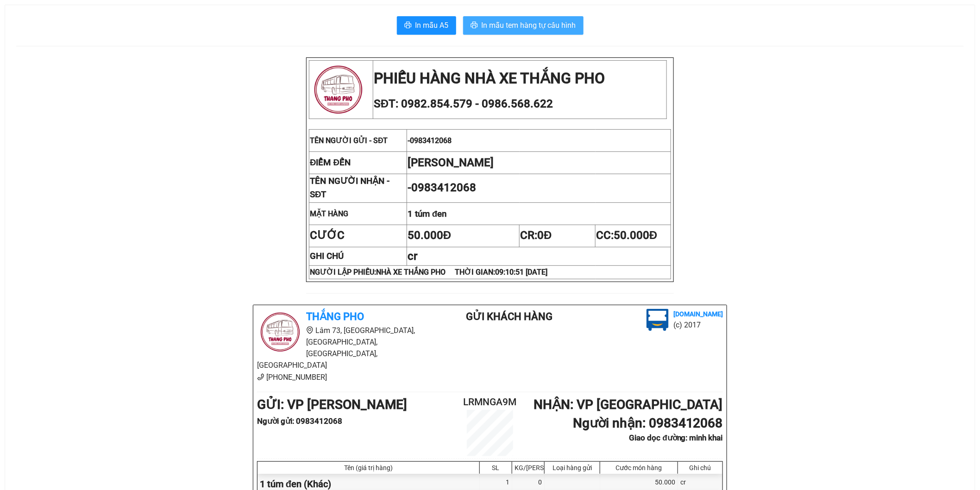 The height and width of the screenshot is (490, 980). I want to click on strong: MẶT HÀNG, so click(329, 213).